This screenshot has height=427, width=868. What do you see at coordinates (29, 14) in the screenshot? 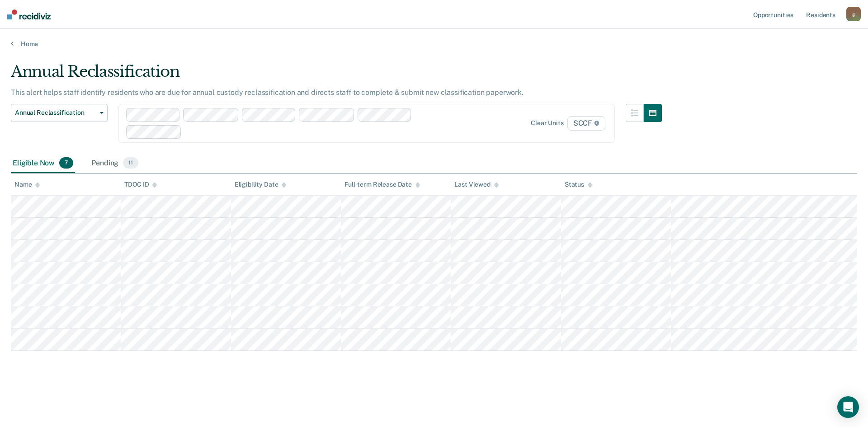
I see `img: Recidiviz` at bounding box center [29, 14].